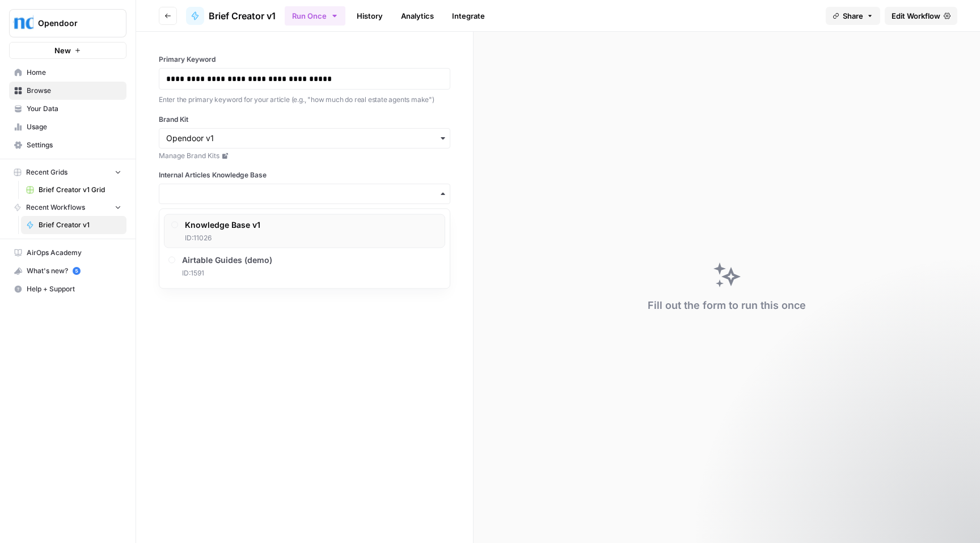 The image size is (980, 543). What do you see at coordinates (67, 290) in the screenshot?
I see `button: Help + Support` at bounding box center [67, 290].